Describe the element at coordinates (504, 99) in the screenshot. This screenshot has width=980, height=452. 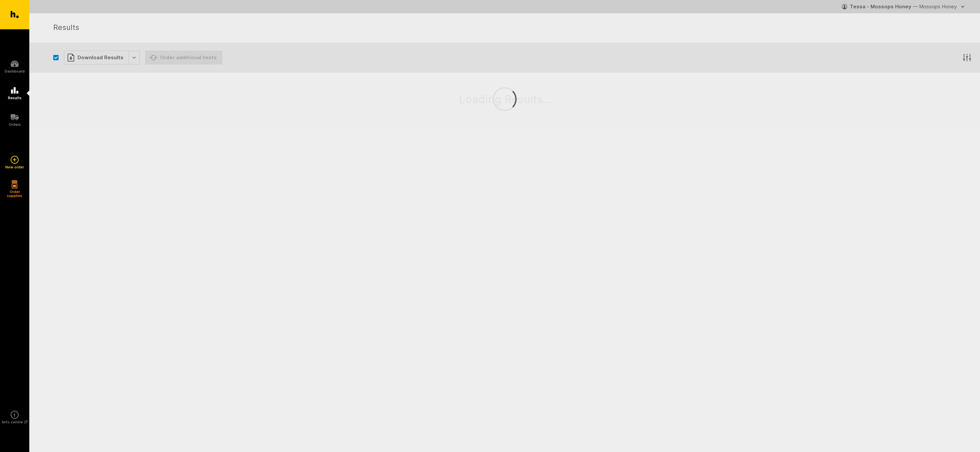
I see `div: Loading Results...` at that location.